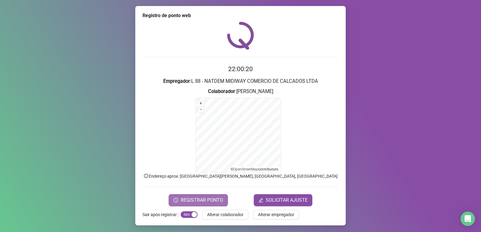  What do you see at coordinates (146, 176) in the screenshot?
I see `span: info-circle` at bounding box center [146, 176].